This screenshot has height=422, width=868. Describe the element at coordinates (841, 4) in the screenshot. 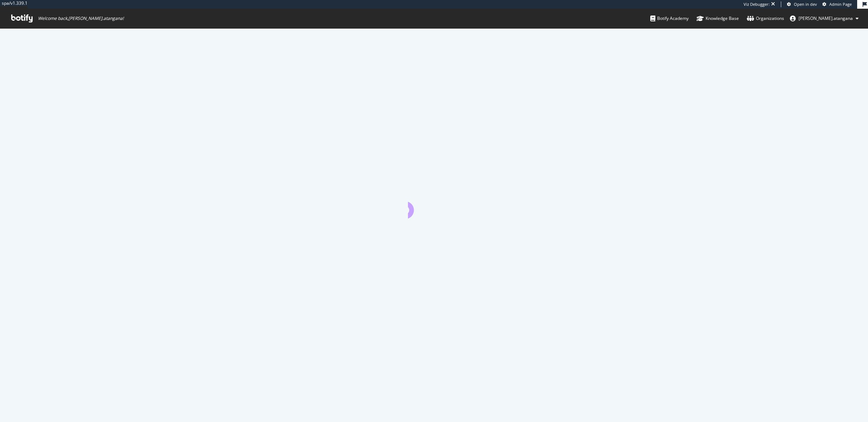

I see `span: Admin Page` at that location.